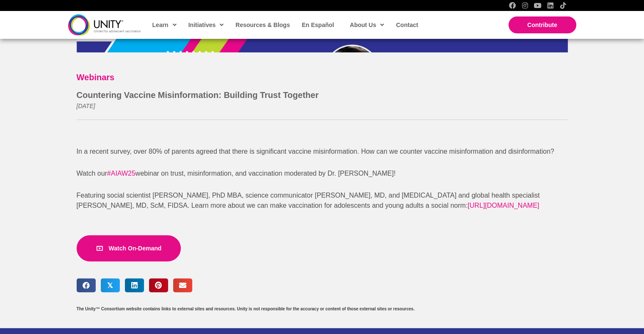  I want to click on span: Initiatives, so click(206, 25).